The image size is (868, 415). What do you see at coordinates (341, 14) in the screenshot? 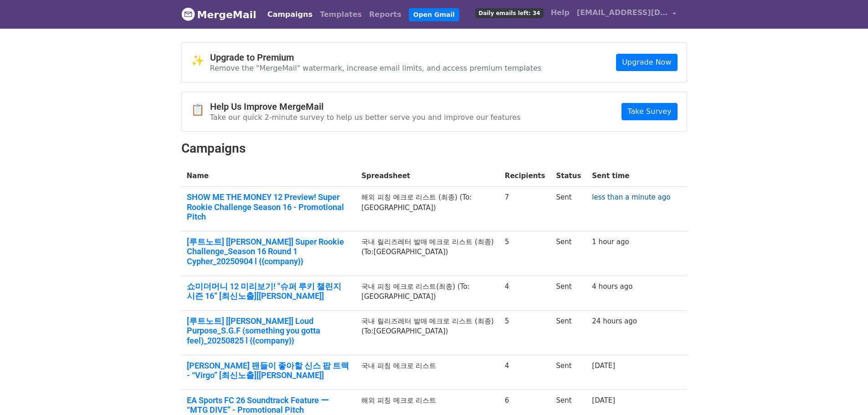
I see `a: Templates` at bounding box center [341, 14].